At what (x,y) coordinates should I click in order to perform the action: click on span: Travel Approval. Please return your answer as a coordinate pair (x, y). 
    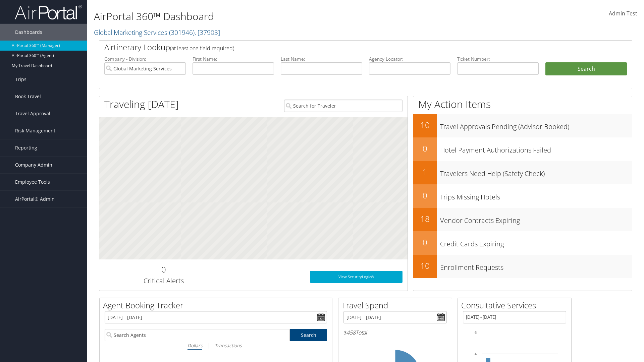
    Looking at the image, I should click on (32, 113).